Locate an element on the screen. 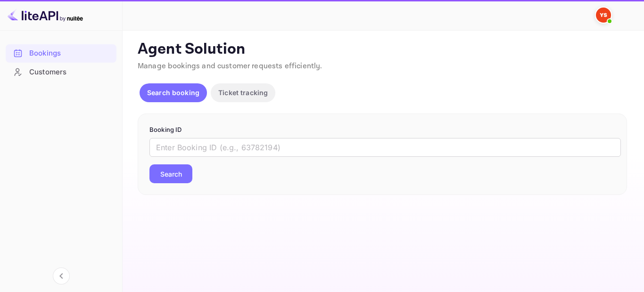 This screenshot has height=292, width=644. p: Booking ID is located at coordinates (382, 130).